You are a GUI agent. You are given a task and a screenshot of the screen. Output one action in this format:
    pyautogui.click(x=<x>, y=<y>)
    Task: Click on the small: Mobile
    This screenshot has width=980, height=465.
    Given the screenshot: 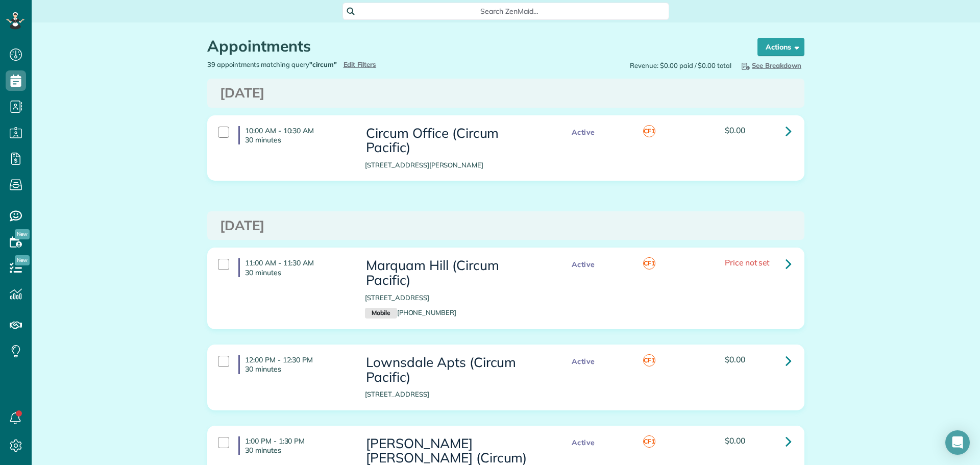 What is the action you would take?
    pyautogui.click(x=381, y=314)
    